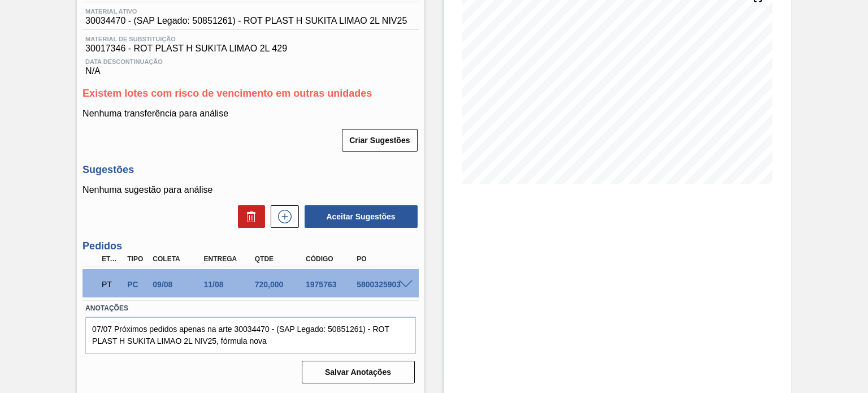 The width and height of the screenshot is (868, 393). I want to click on p: Nenhuma transferência para análise, so click(250, 114).